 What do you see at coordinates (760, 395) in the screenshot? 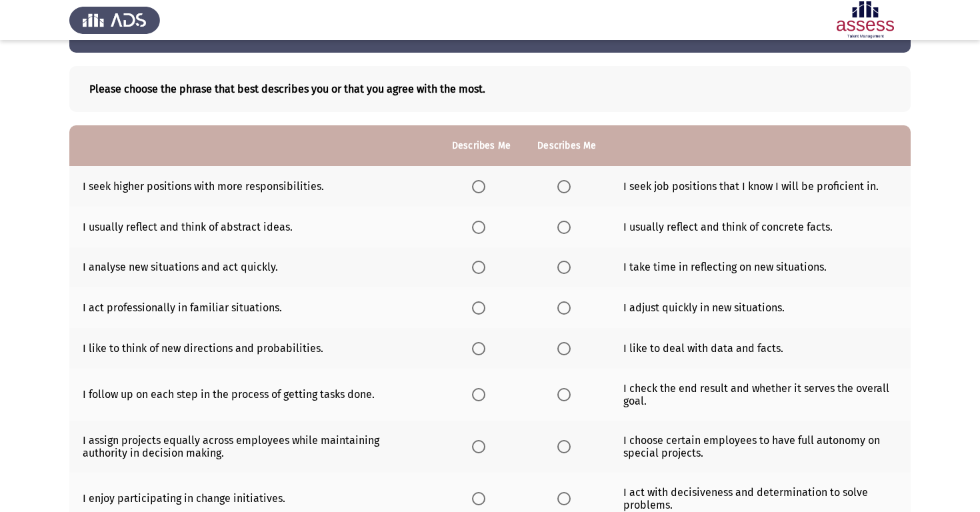
I see `td: I check the end result and whether it serves the overall goal.` at bounding box center [760, 395].